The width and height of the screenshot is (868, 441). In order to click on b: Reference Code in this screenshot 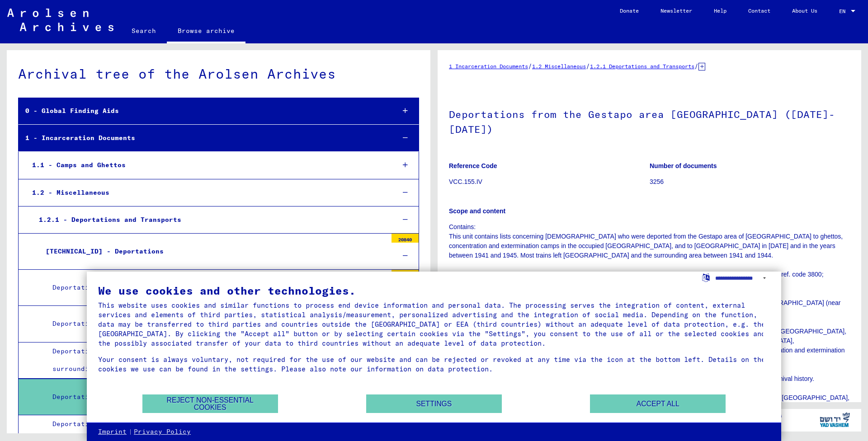, I will do `click(473, 166)`.